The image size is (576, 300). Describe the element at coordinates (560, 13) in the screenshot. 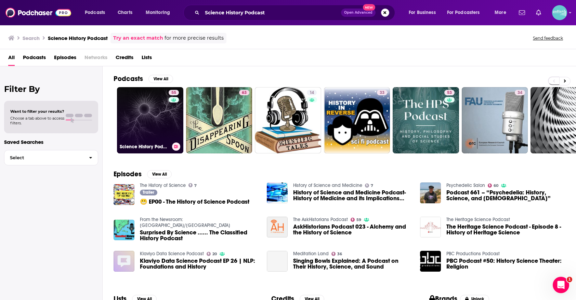

I see `img: User Profile` at that location.